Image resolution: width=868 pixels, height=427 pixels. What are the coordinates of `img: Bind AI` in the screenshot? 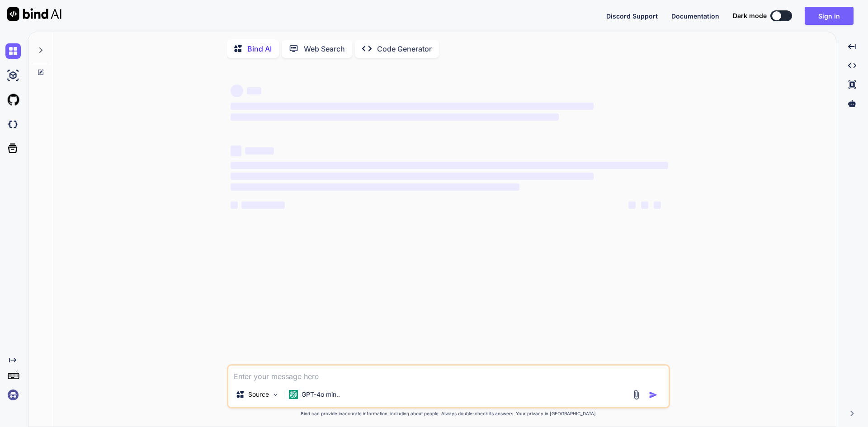 It's located at (35, 14).